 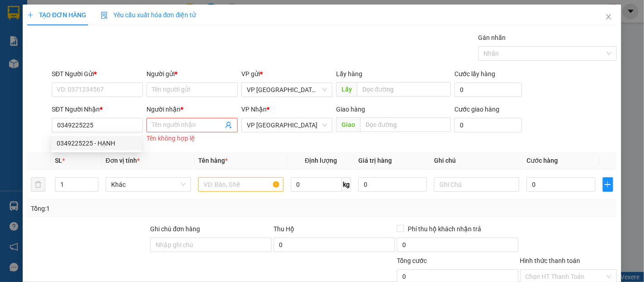 I want to click on input: 0, so click(x=392, y=185).